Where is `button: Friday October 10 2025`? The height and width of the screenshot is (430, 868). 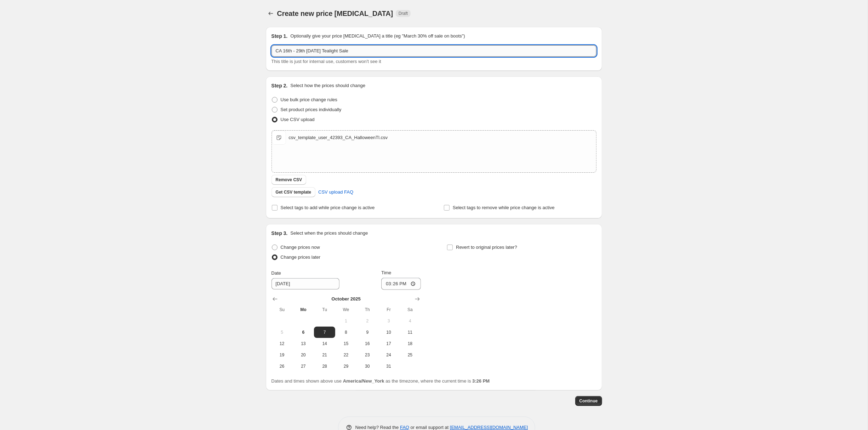 button: Friday October 10 2025 is located at coordinates (388, 332).